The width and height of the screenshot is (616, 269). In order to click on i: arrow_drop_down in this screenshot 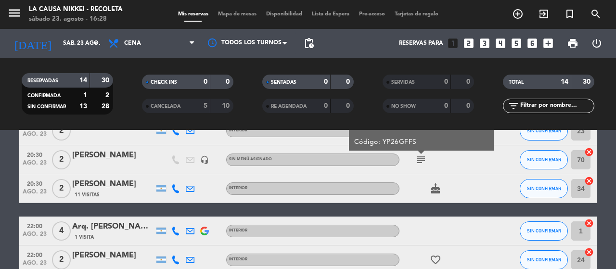, I will do `click(95, 43)`.